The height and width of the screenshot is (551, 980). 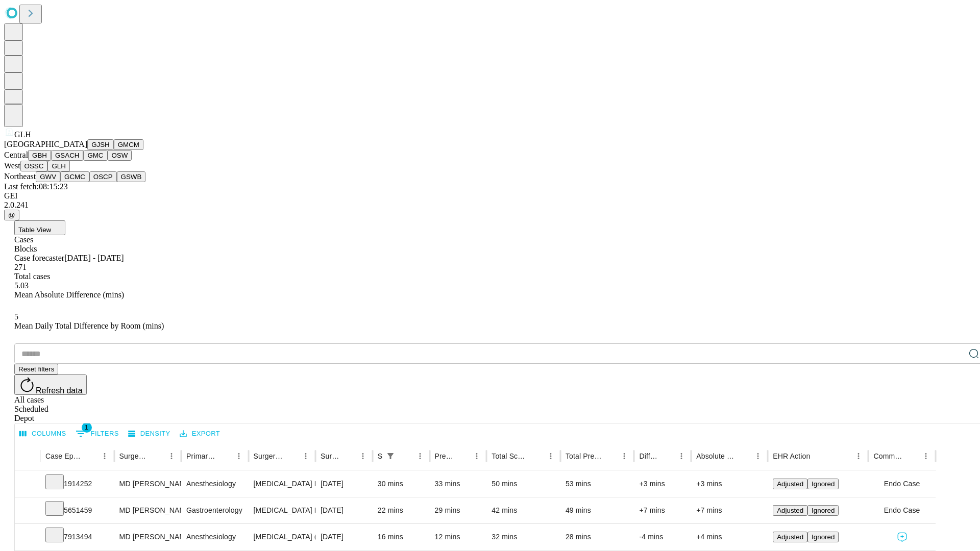 I want to click on button: Show filters, so click(x=390, y=457).